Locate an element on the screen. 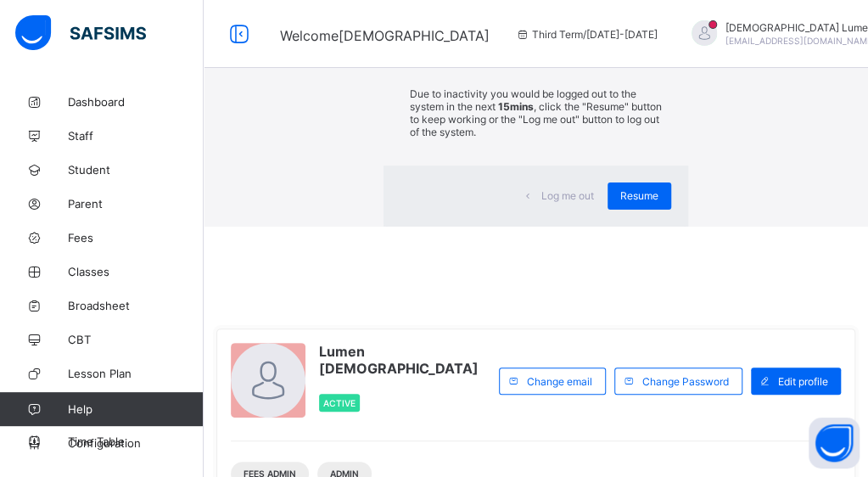 This screenshot has height=477, width=868. span: Fees is located at coordinates (136, 238).